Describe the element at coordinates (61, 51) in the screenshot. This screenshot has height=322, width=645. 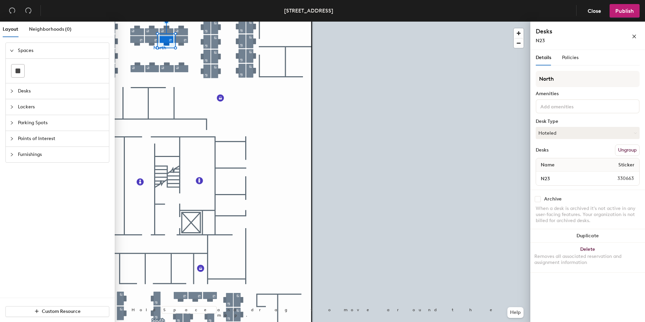
I see `span: Spaces` at that location.